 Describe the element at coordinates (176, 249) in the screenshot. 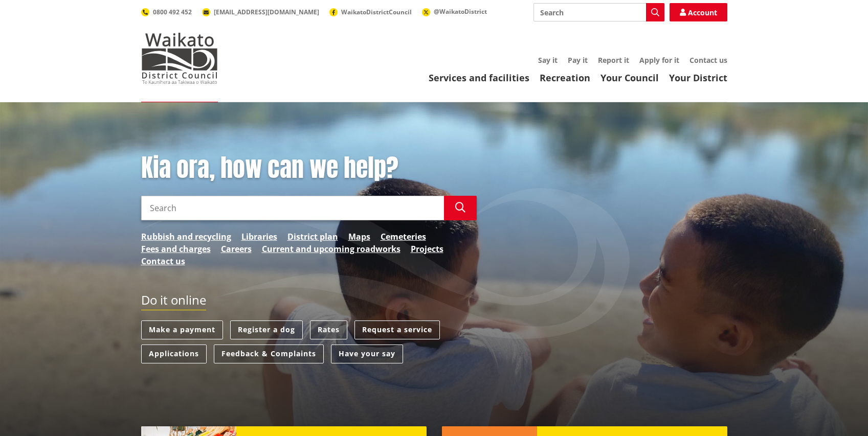

I see `a: Fees and charges` at that location.